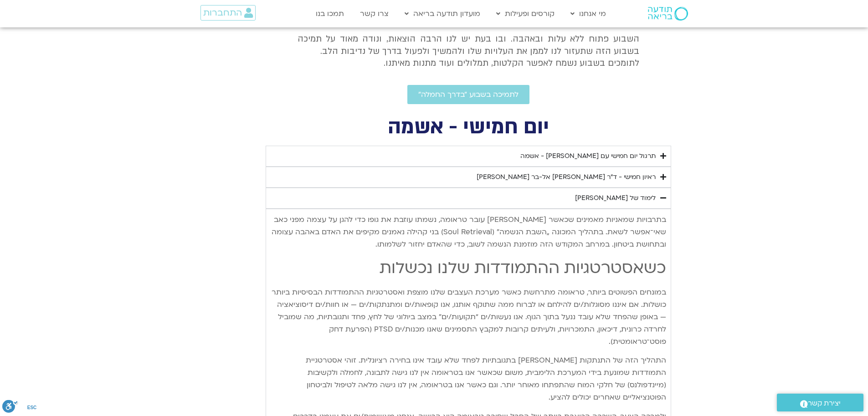  Describe the element at coordinates (668, 14) in the screenshot. I see `img: תודעה בריאה` at that location.